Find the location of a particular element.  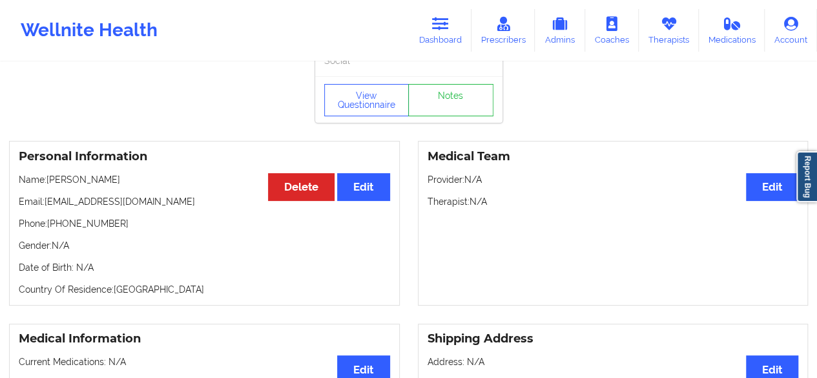

a: Therapists is located at coordinates (668, 30).